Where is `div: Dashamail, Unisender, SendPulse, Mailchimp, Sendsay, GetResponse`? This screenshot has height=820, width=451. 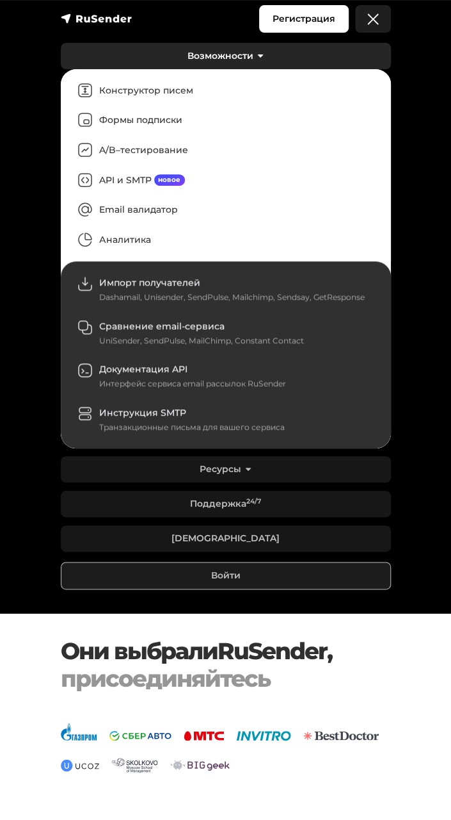 div: Dashamail, Unisender, SendPulse, Mailchimp, Sendsay, GetResponse is located at coordinates (234, 297).